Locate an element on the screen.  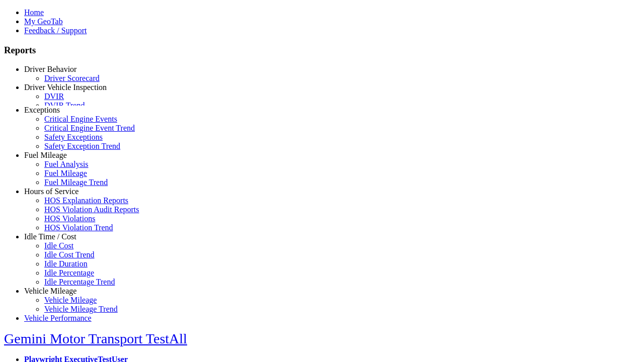
a: Driver Scorecard is located at coordinates (72, 78).